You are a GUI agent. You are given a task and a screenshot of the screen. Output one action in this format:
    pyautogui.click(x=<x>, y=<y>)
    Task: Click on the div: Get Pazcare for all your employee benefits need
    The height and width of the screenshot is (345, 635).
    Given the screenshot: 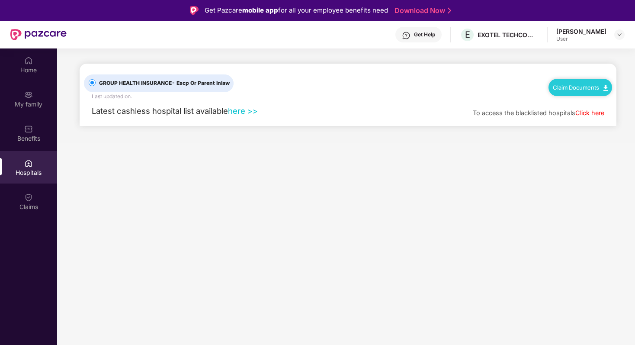 What is the action you would take?
    pyautogui.click(x=296, y=10)
    